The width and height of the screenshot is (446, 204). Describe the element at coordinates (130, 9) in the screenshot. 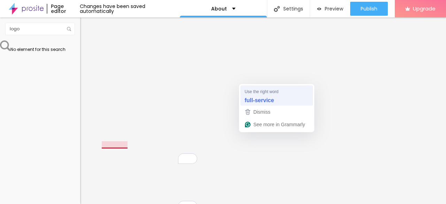

I see `div: Changes have been saved automatically` at that location.